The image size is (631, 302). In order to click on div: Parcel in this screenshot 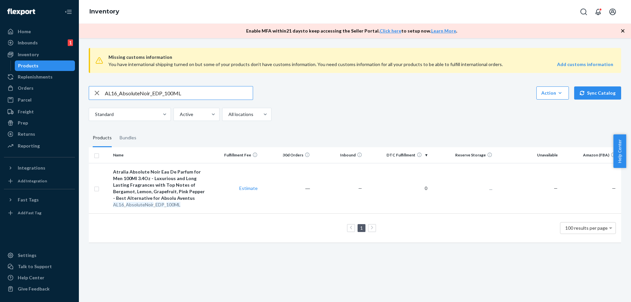, I will do `click(25, 100)`.